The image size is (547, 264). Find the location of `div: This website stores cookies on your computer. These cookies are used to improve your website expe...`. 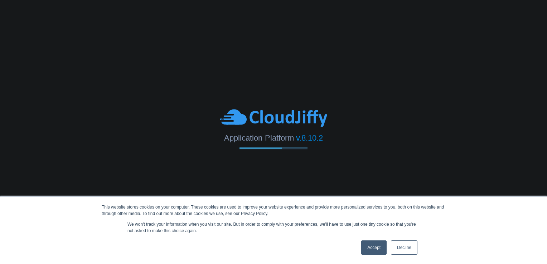

div: This website stores cookies on your computer. These cookies are used to improve your website expe... is located at coordinates (274, 211).